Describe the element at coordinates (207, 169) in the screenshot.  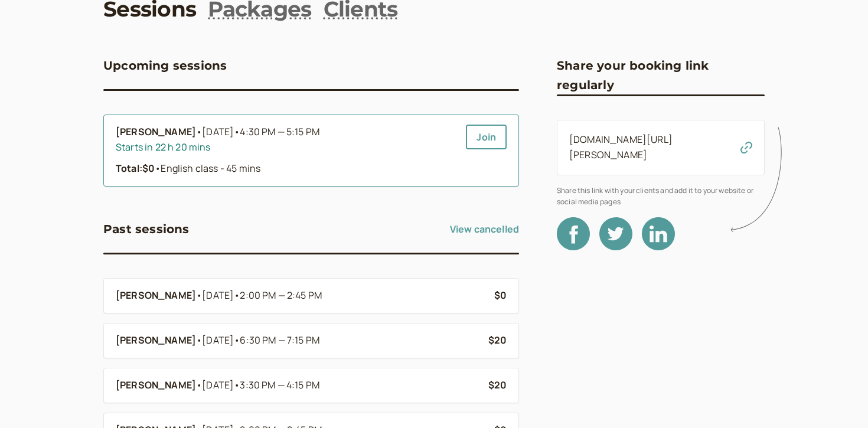
I see `span: English class - 45 mins` at that location.